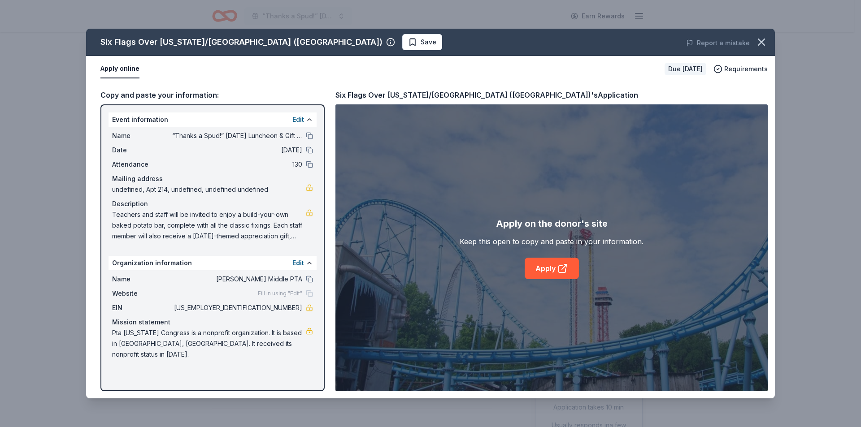  Describe the element at coordinates (428, 42) in the screenshot. I see `span: Save` at that location.